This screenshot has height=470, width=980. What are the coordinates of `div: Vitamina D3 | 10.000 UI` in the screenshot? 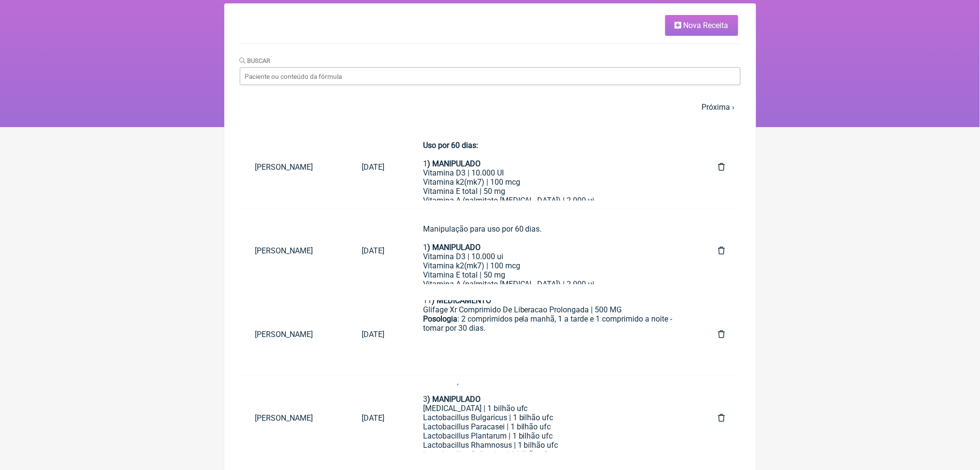 It's located at (551, 172).